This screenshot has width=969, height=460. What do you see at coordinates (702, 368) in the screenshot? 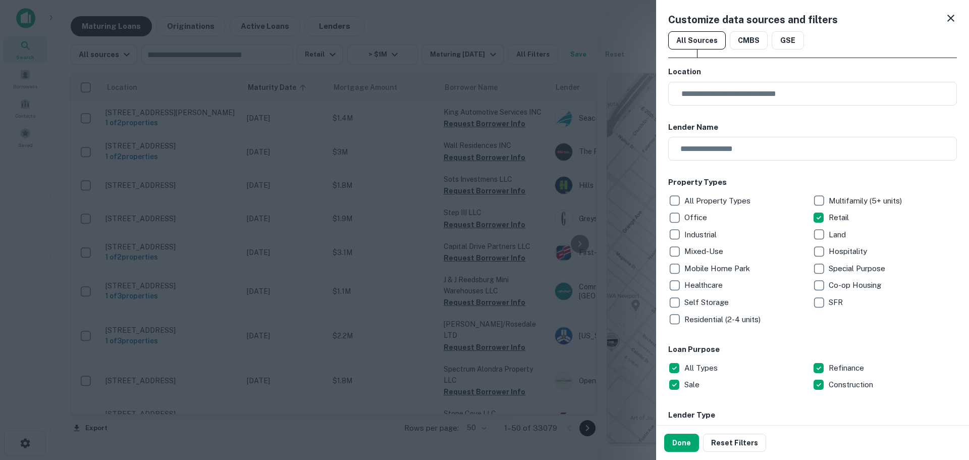
I see `p: All Types` at bounding box center [702, 368].